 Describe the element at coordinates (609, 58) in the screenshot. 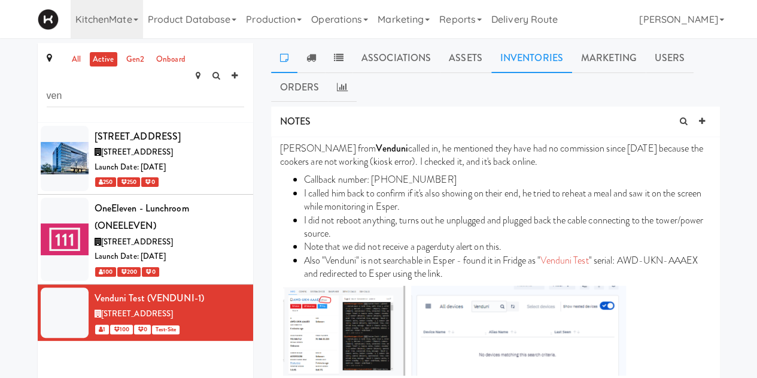

I see `a: Marketing` at that location.